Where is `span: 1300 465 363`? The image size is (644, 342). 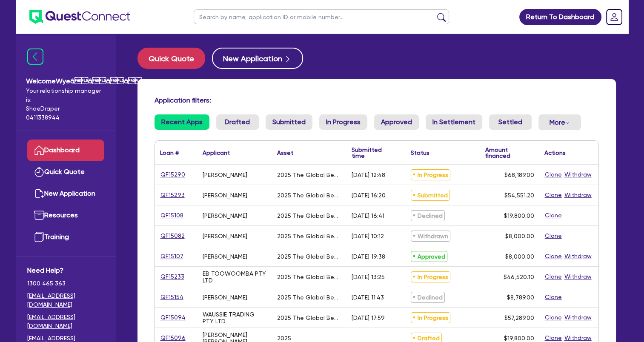
span: 1300 465 363 is located at coordinates (65, 283).